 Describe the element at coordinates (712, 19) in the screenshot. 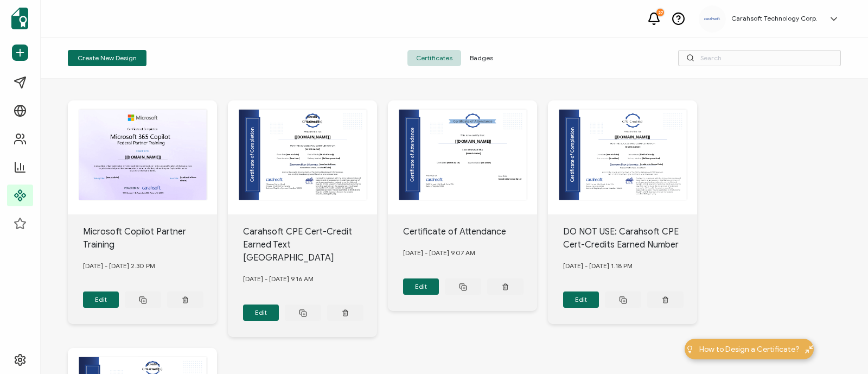

I see `img: a9ee5910-6a38-4b3f-8289-cffb42fa798b.svg` at that location.